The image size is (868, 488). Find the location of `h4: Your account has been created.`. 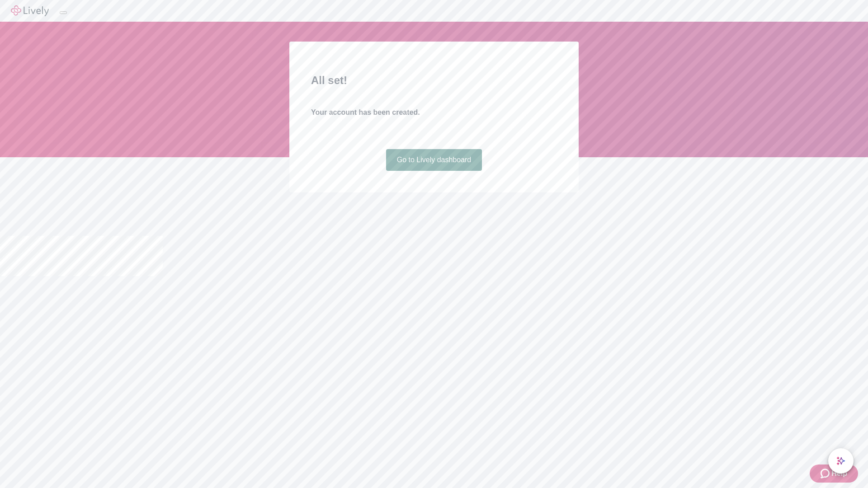

h4: Your account has been created. is located at coordinates (434, 113).